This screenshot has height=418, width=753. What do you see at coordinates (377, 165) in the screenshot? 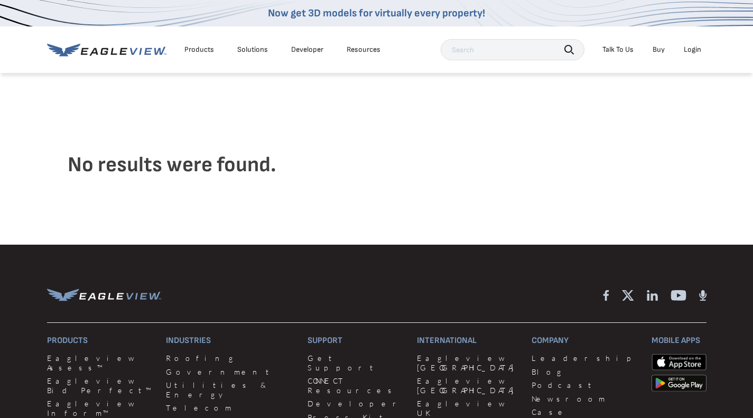
I see `h4: No results were found.` at bounding box center [377, 165].